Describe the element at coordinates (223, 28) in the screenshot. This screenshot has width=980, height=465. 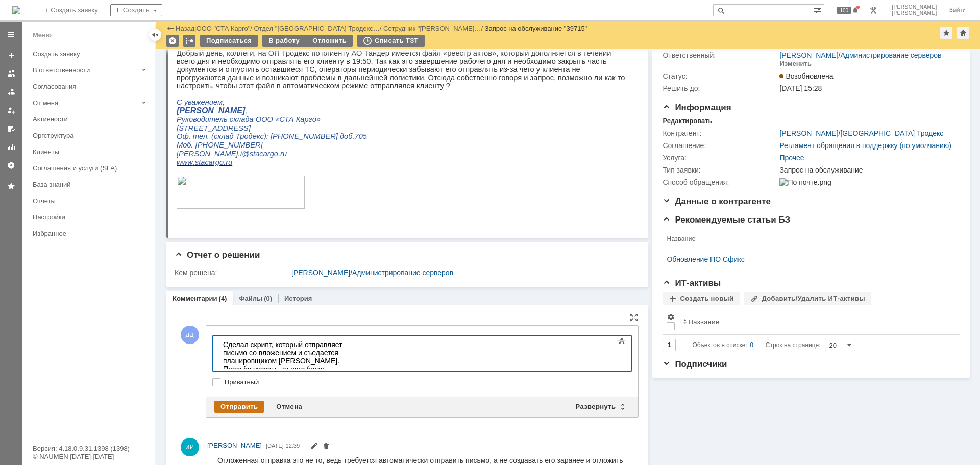
I see `a: ООО "СТА Карго"` at that location.